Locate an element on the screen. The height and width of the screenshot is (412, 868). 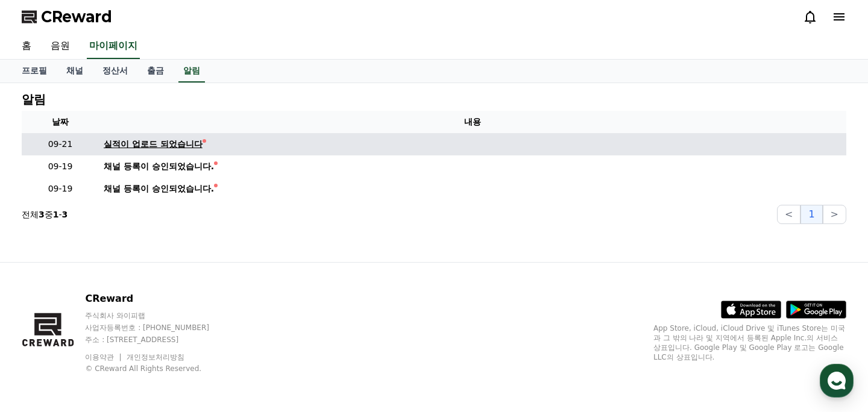
p: © CReward All Rights Reserved. is located at coordinates (159, 369).